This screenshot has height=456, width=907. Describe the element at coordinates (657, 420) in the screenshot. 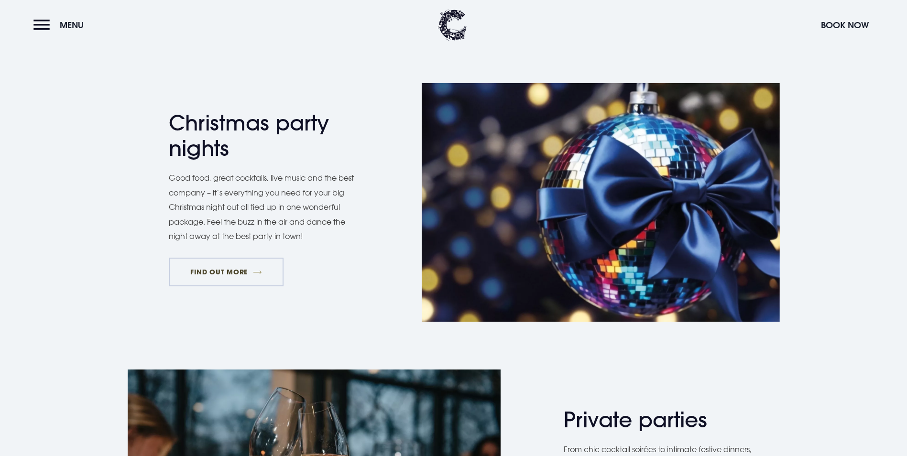

I see `h2: Private parties` at that location.